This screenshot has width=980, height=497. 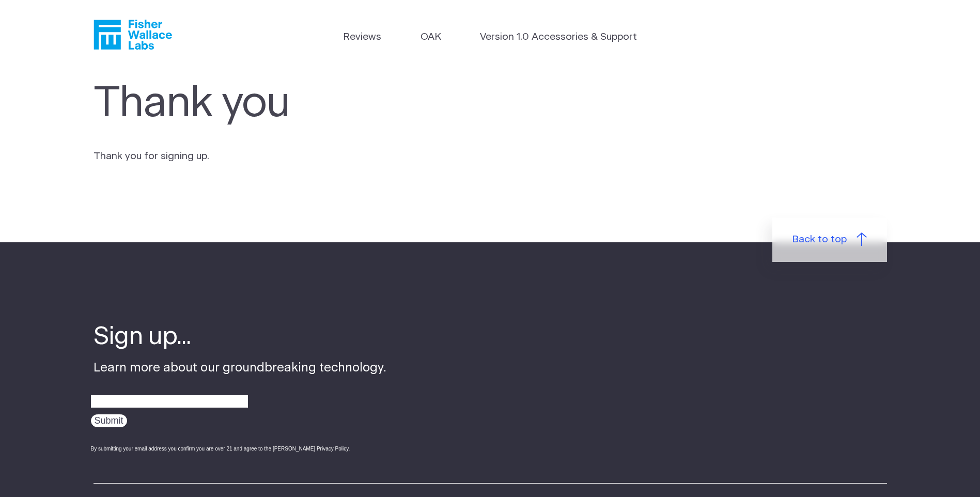 What do you see at coordinates (558, 37) in the screenshot?
I see `a: Version 1.0 Accessories & Support` at bounding box center [558, 37].